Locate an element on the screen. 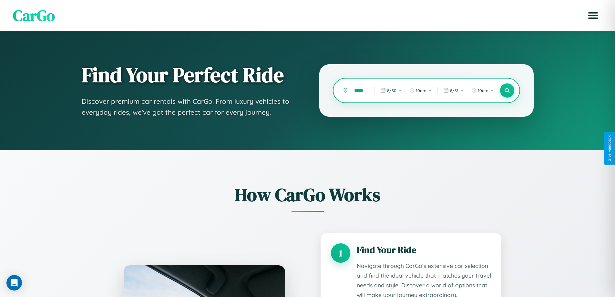 Image resolution: width=615 pixels, height=297 pixels. button: 8/30 is located at coordinates (391, 90).